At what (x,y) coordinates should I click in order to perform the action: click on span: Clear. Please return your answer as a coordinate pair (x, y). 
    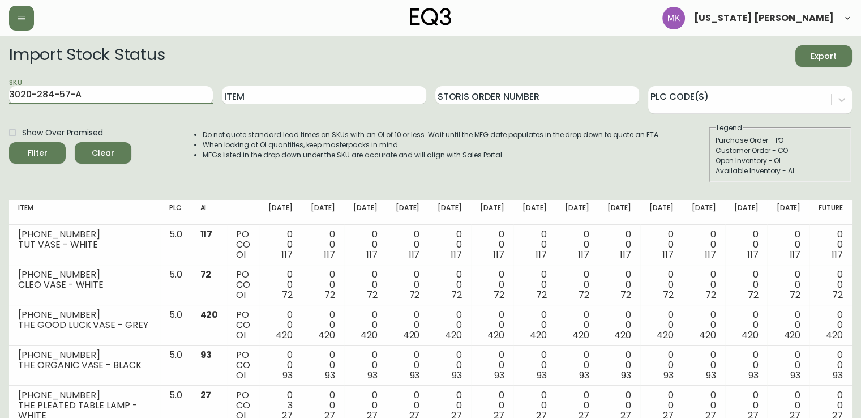
    Looking at the image, I should click on (103, 153).